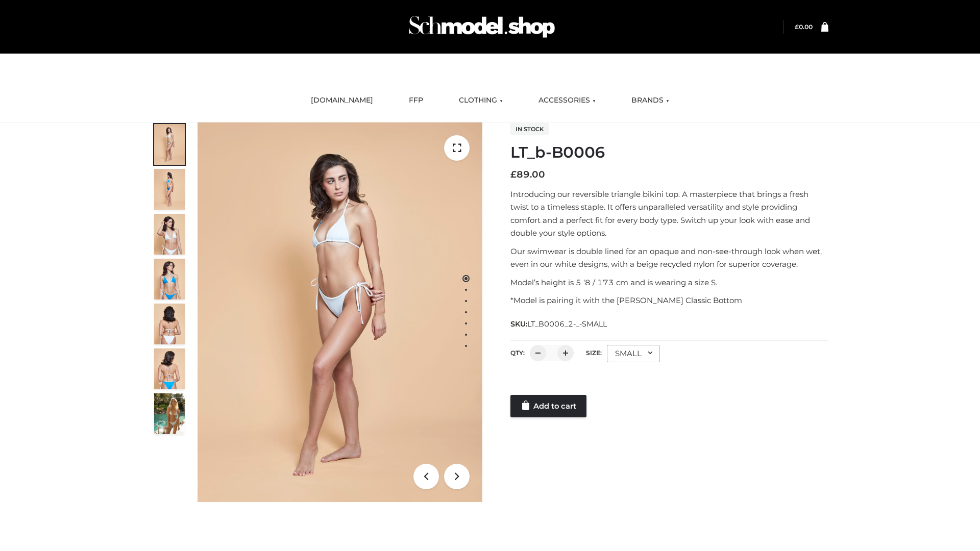  Describe the element at coordinates (669, 152) in the screenshot. I see `h1: LT_b-B0006` at that location.